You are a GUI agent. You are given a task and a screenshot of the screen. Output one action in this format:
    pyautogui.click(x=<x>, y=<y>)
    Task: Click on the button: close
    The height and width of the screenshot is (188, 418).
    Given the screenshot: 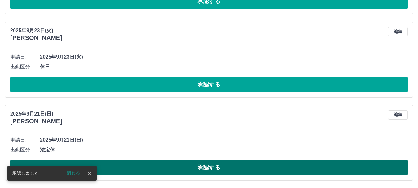 What is the action you would take?
    pyautogui.click(x=90, y=173)
    